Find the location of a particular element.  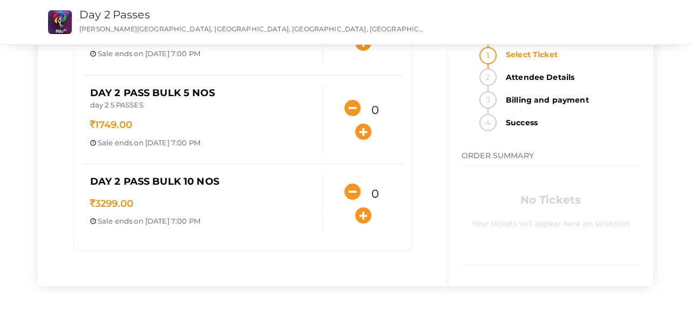

p: day 2 5 PASSES is located at coordinates (202, 106).